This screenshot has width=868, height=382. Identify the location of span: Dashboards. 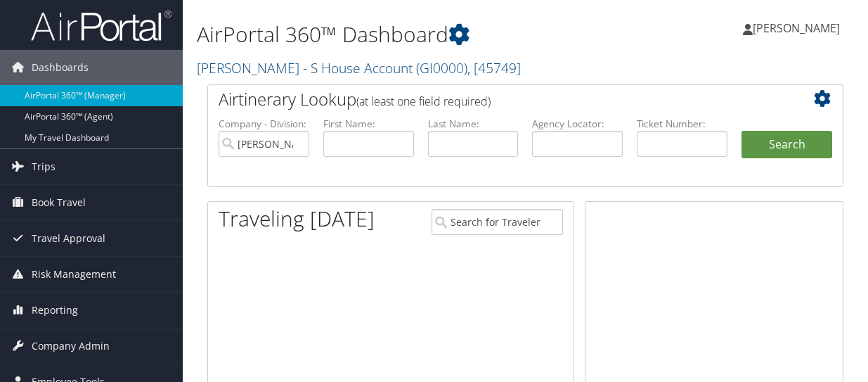
(60, 68).